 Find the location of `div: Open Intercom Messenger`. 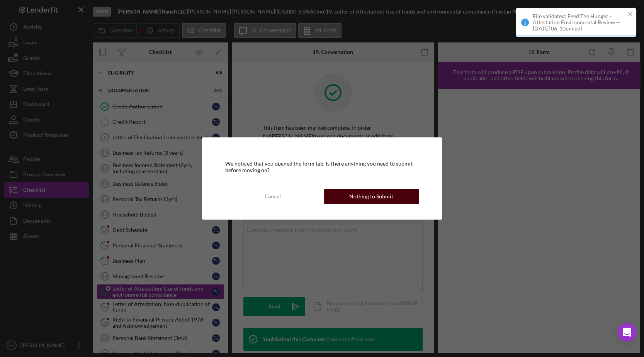

div: Open Intercom Messenger is located at coordinates (627, 332).